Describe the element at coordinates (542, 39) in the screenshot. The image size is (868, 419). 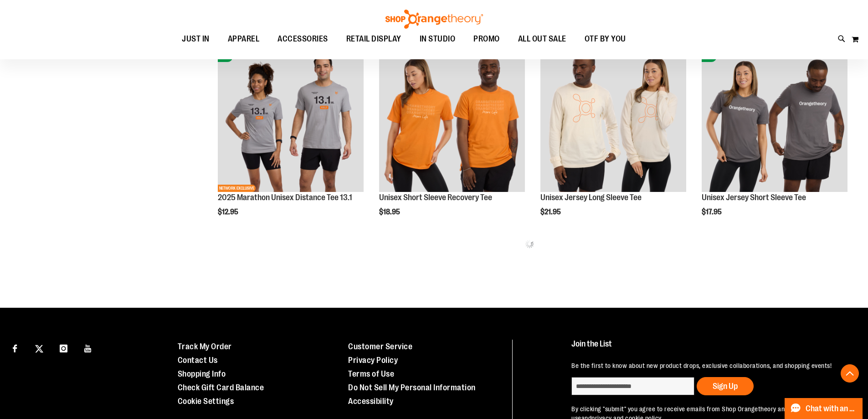
I see `span: ALL OUT SALE` at that location.